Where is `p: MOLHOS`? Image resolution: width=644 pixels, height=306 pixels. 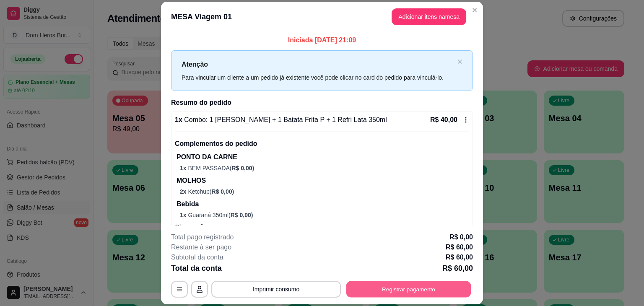
p: MOLHOS is located at coordinates (323, 181).